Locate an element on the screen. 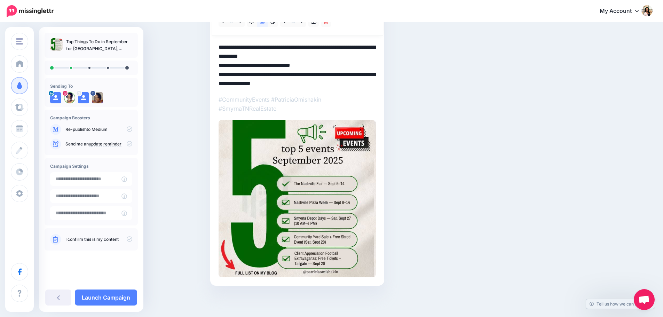 The height and width of the screenshot is (317, 663). img: 66b8a579bbf40f4d71cc4b6055386cd0.jpg is located at coordinates (297, 199).